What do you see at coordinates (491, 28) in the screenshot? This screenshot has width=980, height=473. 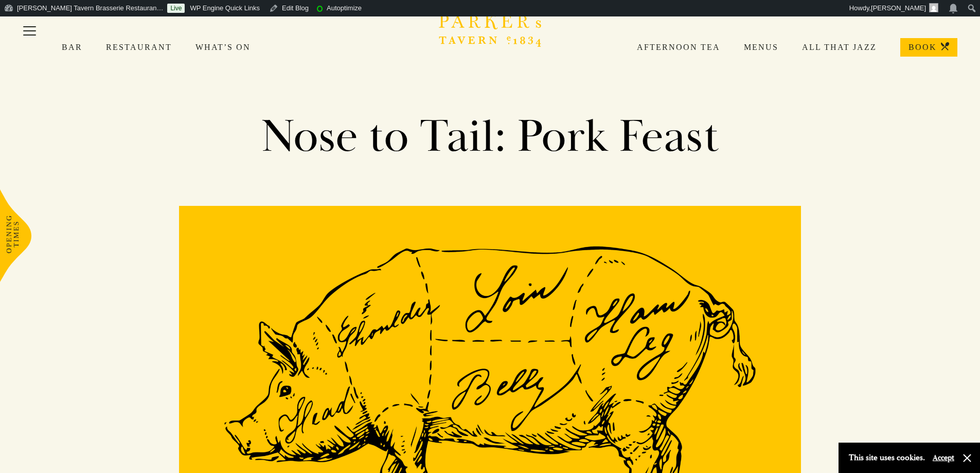 I see `svg: Brasserie Restaurant Cambridge | Parker's Tavern Cambridge` at bounding box center [491, 28].